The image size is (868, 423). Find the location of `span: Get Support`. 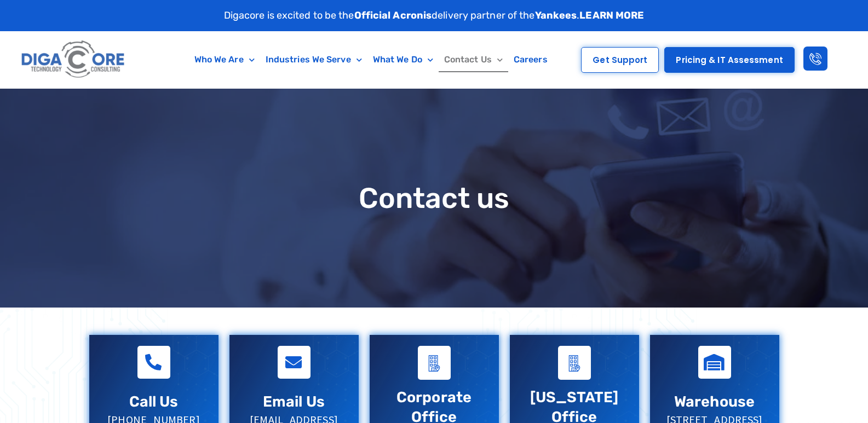

span: Get Support is located at coordinates (620, 60).